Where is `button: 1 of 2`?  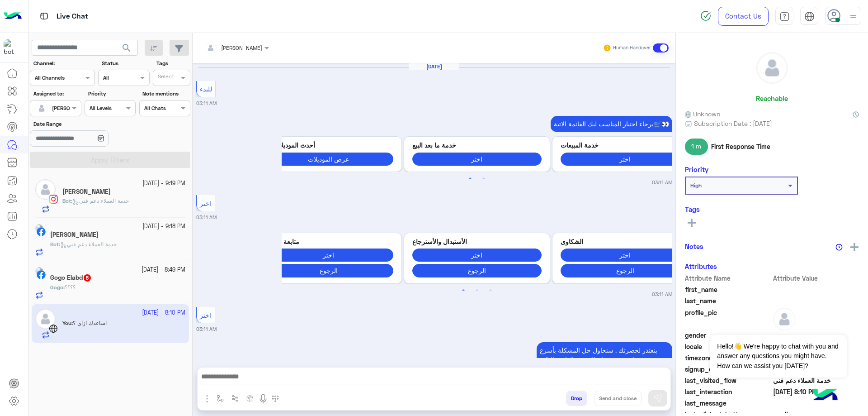 button: 1 of 2 is located at coordinates (463, 290).